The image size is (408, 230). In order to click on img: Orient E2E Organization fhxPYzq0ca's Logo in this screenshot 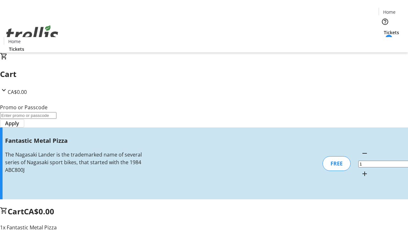, I will do `click(32, 34)`.